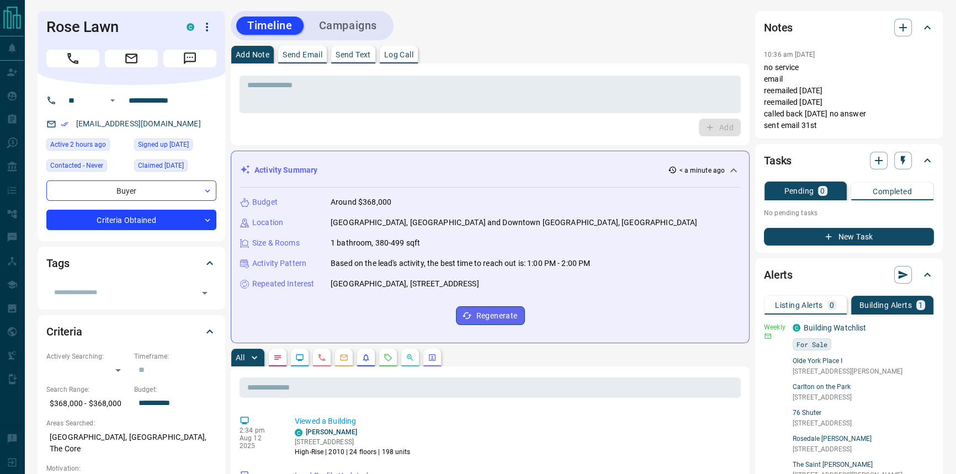  I want to click on div: Tue Jan 21 2025, so click(175, 167).